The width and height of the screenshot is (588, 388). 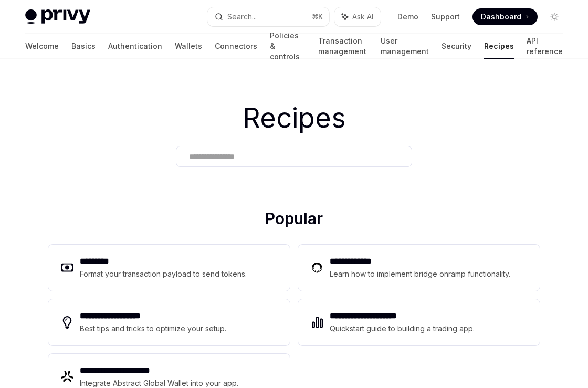 What do you see at coordinates (242, 17) in the screenshot?
I see `div: Search...` at bounding box center [242, 17].